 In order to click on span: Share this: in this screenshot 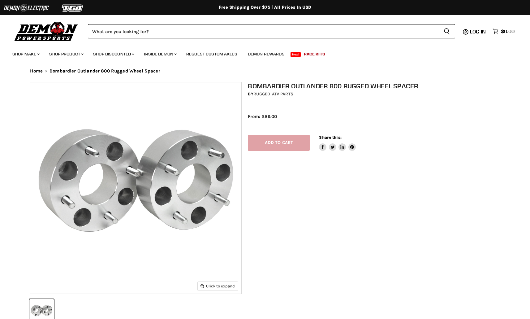, I will do `click(330, 137)`.